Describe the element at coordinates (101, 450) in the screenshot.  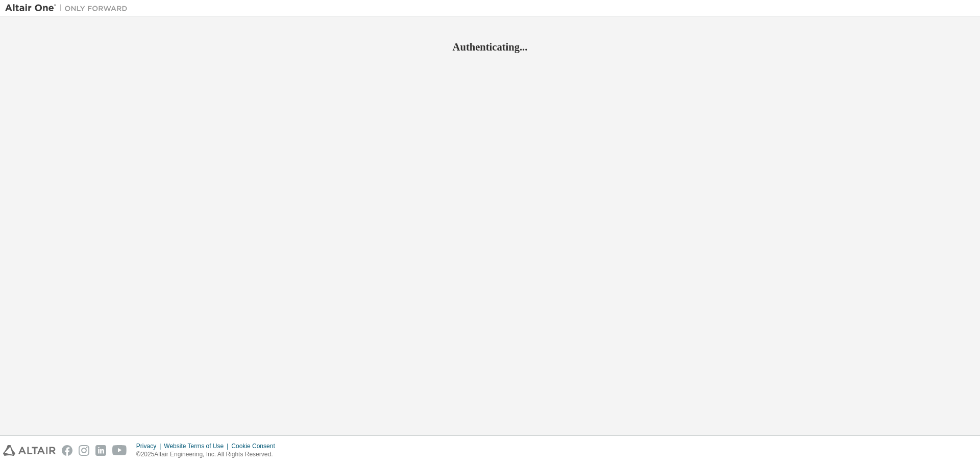
I see `img: linkedin.svg` at that location.